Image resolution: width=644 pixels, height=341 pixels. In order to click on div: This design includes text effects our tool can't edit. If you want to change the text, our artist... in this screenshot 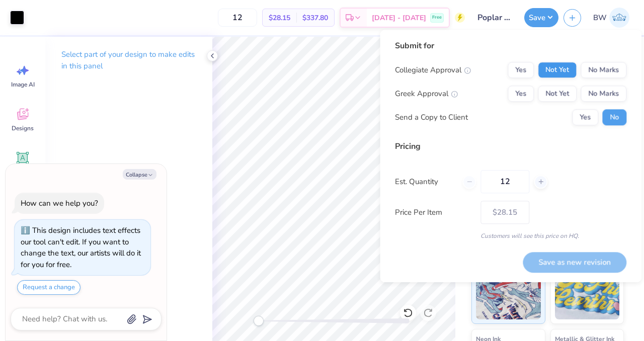, I will do `click(81, 247)`.